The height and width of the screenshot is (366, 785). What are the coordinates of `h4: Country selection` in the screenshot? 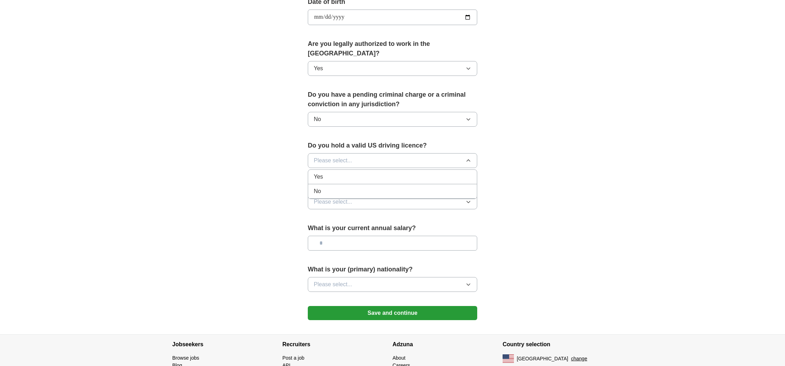 It's located at (557, 344).